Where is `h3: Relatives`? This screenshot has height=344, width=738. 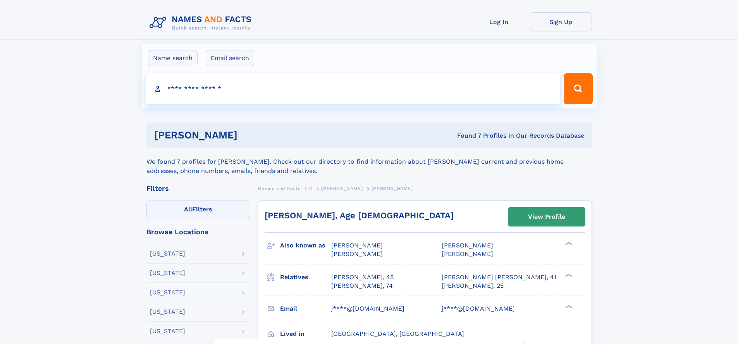
h3: Relatives is located at coordinates (306, 277).